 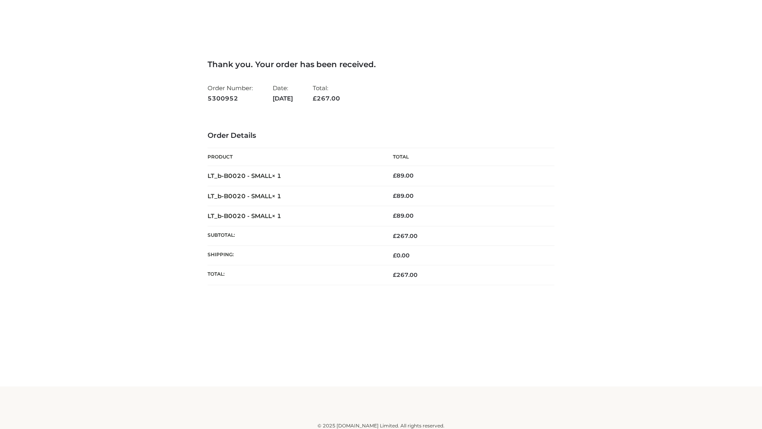 What do you see at coordinates (326, 93) in the screenshot?
I see `li: Total:` at bounding box center [326, 93].